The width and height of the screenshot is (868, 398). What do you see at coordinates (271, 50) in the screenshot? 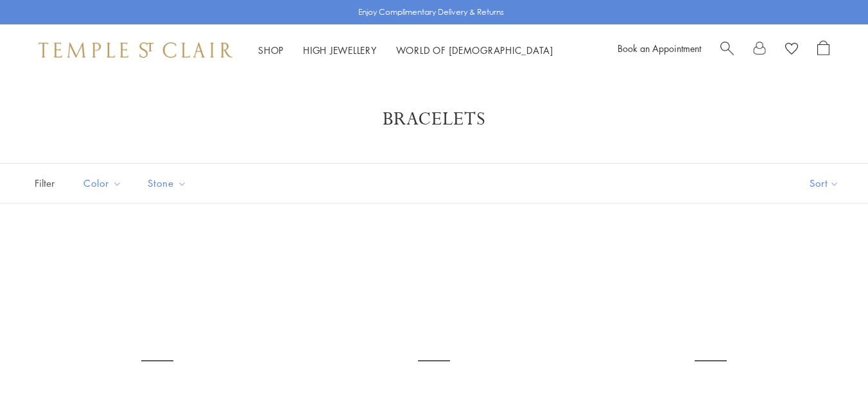
I see `a: ShopShop` at bounding box center [271, 50].